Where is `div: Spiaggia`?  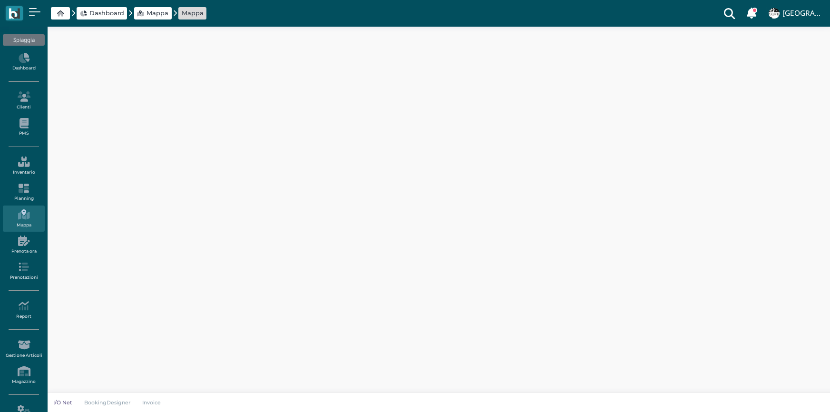
div: Spiaggia is located at coordinates (23, 40).